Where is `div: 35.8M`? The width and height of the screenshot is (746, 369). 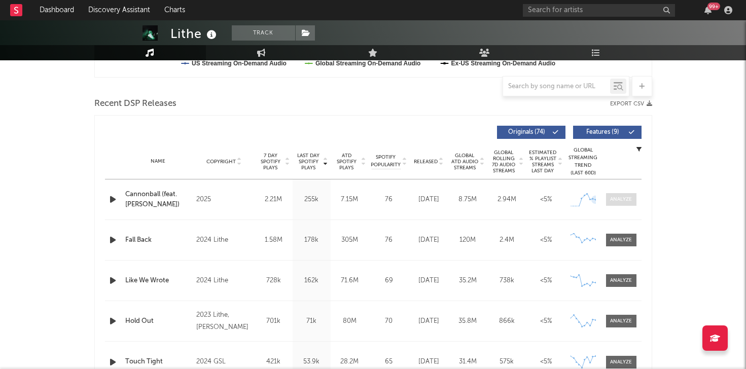 div: 35.8M is located at coordinates (468, 321).